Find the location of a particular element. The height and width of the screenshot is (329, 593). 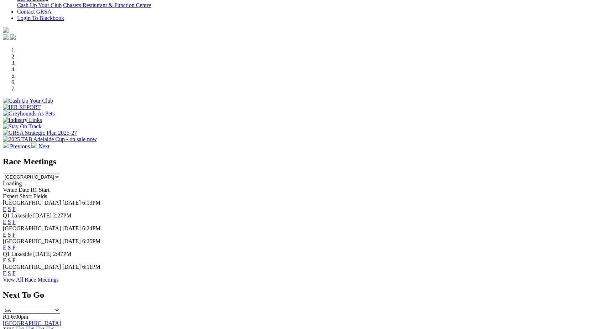

span: 6:13PM is located at coordinates (92, 202).